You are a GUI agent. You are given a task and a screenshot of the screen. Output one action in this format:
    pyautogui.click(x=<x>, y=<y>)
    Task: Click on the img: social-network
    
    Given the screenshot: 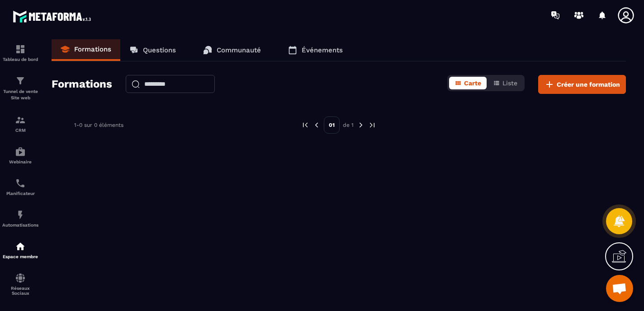 What is the action you would take?
    pyautogui.click(x=20, y=278)
    